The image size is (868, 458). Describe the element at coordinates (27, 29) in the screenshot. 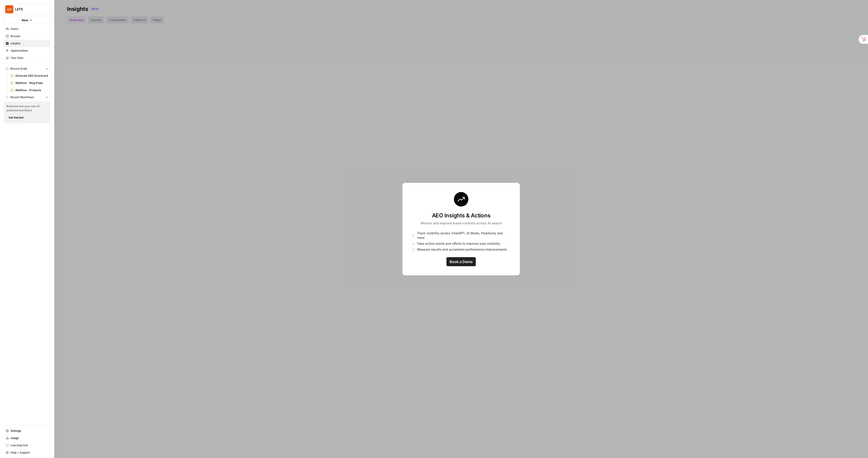

I see `a: Home` at that location.